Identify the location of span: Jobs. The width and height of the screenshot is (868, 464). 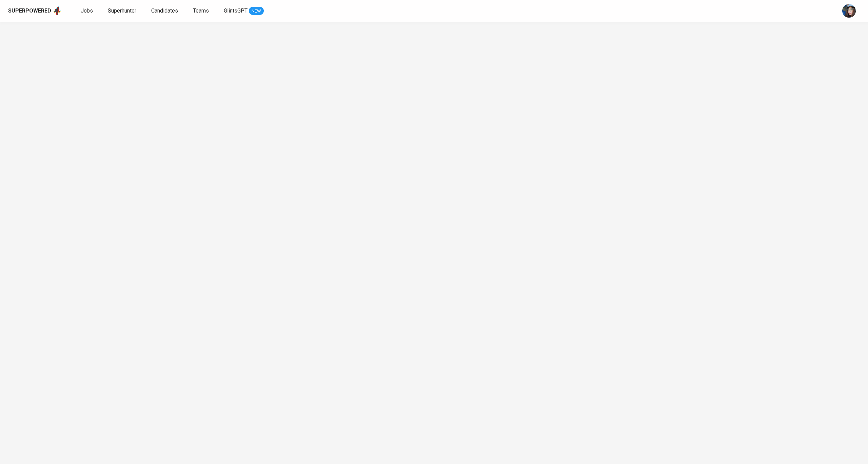
(87, 11).